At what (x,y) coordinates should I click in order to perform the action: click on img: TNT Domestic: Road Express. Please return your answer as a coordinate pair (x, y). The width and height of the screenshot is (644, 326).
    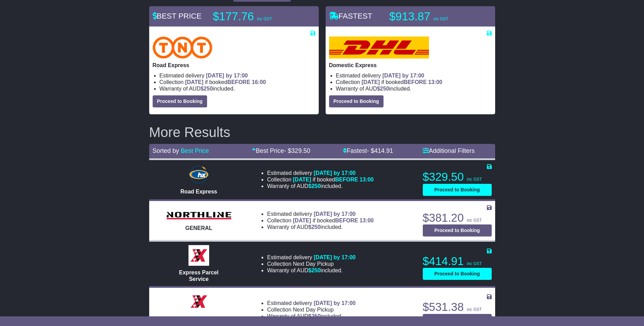
    Looking at the image, I should click on (183, 47).